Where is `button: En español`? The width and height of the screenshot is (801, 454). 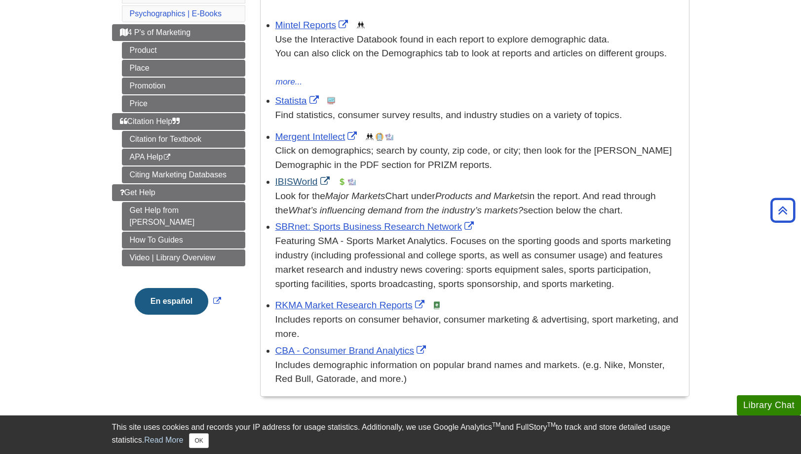 button: En español is located at coordinates (171, 301).